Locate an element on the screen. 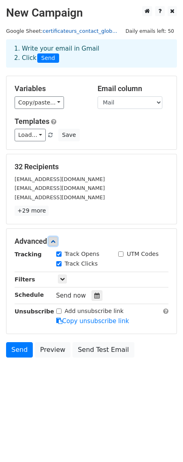 This screenshot has height=462, width=183. h5: Email column is located at coordinates (133, 89).